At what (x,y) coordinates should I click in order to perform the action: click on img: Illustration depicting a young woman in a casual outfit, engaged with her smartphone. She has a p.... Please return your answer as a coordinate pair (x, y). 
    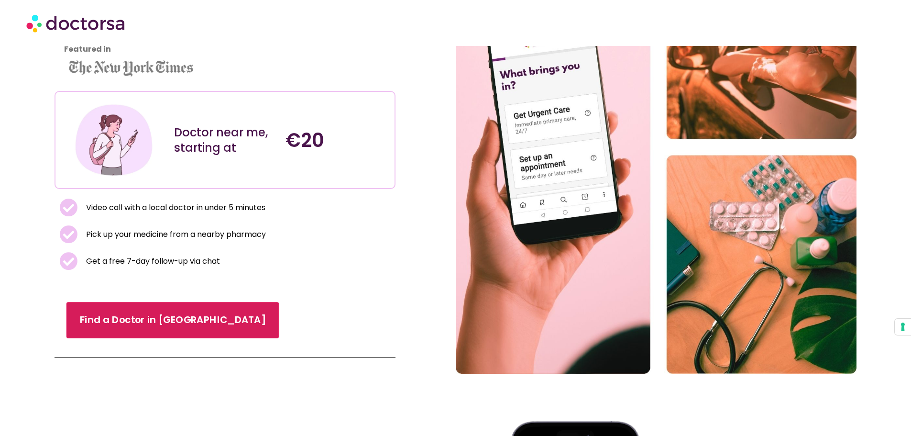
    Looking at the image, I should click on (114, 140).